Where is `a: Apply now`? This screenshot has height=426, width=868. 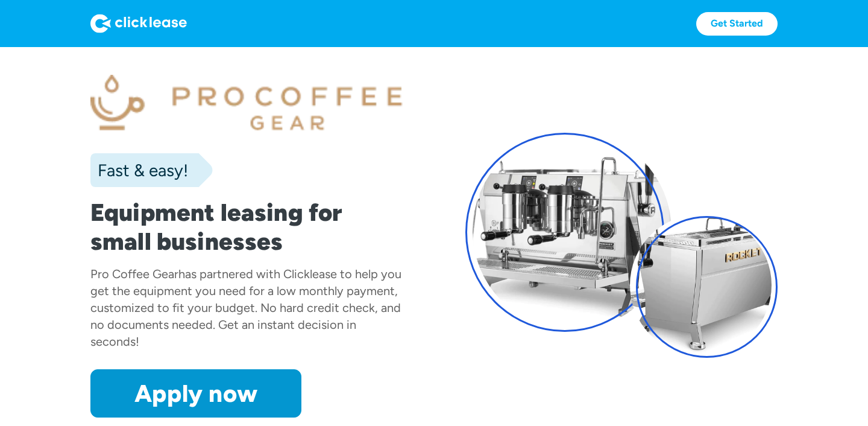 a: Apply now is located at coordinates (196, 393).